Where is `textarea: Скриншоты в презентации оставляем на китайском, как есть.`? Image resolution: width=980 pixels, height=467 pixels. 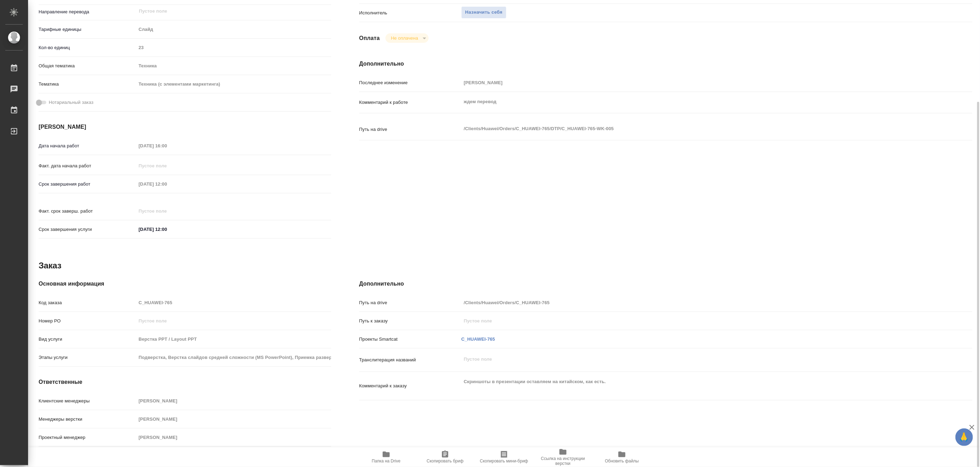 textarea: Скриншоты в презентации оставляем на китайском, как есть. is located at coordinates (691, 385).